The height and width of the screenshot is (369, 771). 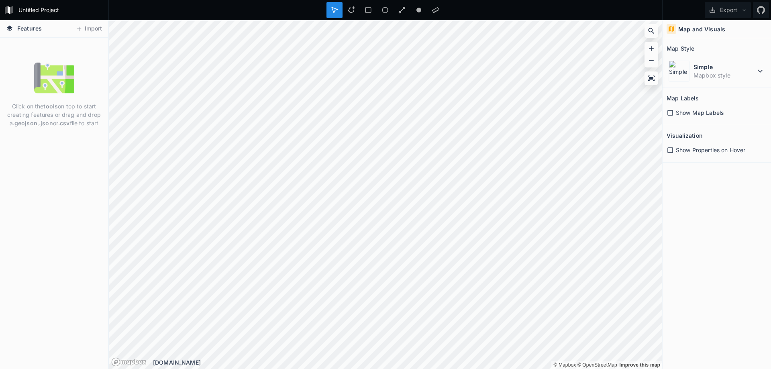 What do you see at coordinates (51, 106) in the screenshot?
I see `strong: tools` at bounding box center [51, 106].